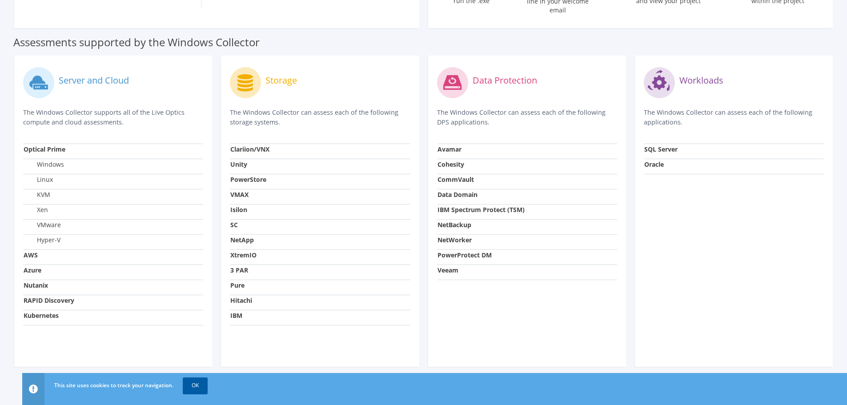 This screenshot has height=405, width=847. I want to click on strong: XtremIO, so click(243, 255).